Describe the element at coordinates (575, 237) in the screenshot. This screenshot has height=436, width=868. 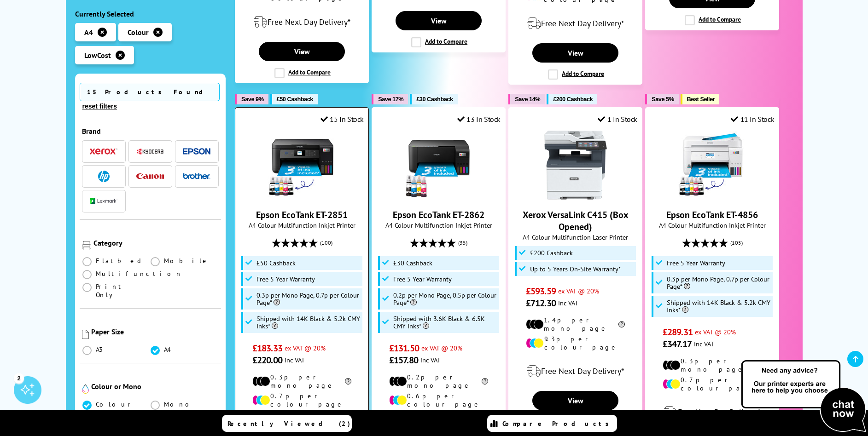
I see `span: A4 Colour Multifunction Laser Printer` at that location.